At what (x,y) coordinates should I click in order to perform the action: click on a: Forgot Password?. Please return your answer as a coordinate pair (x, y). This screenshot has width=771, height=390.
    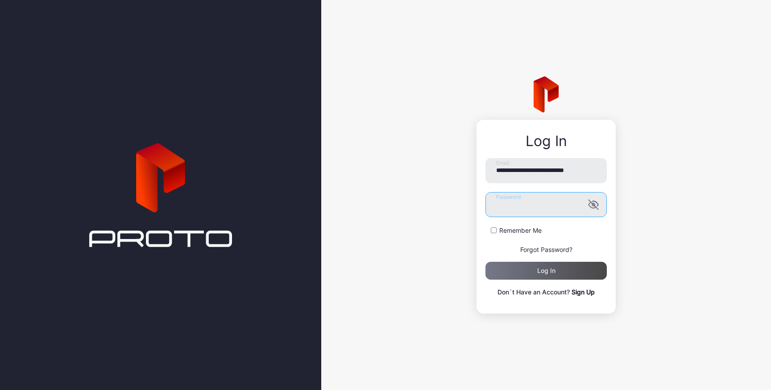
    Looking at the image, I should click on (546, 249).